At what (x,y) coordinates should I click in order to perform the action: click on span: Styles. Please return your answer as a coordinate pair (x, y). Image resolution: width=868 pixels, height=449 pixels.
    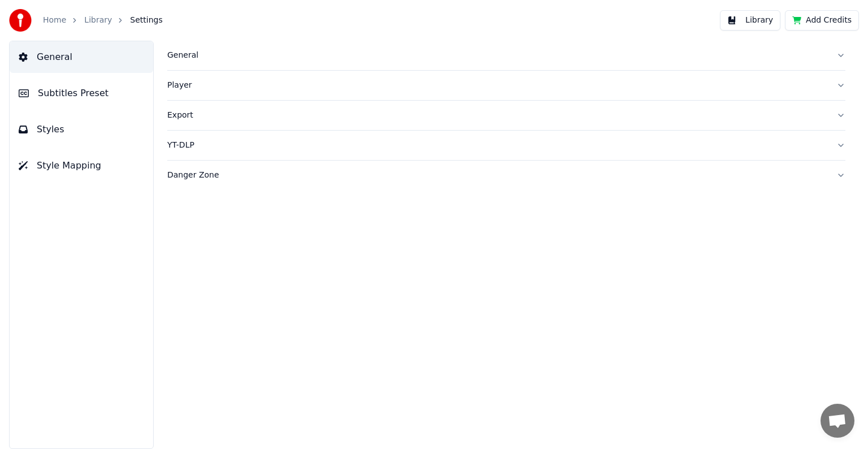
    Looking at the image, I should click on (50, 130).